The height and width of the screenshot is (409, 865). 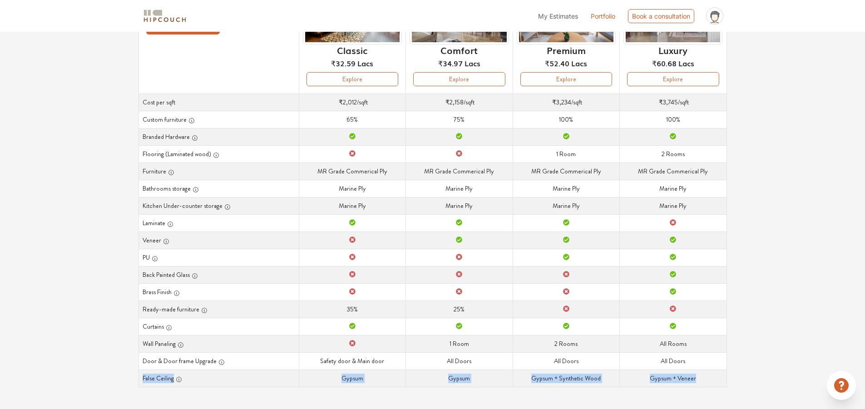 What do you see at coordinates (218, 240) in the screenshot?
I see `th: Veneer` at bounding box center [218, 240].